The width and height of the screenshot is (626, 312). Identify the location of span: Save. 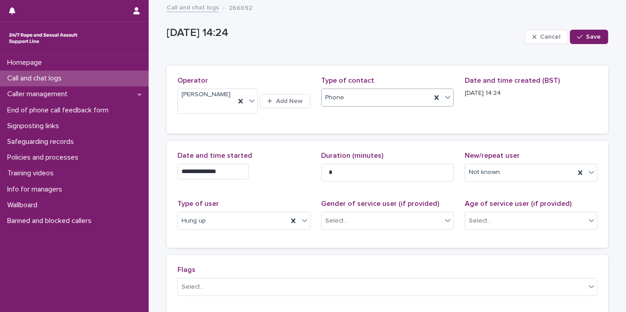
(593, 37).